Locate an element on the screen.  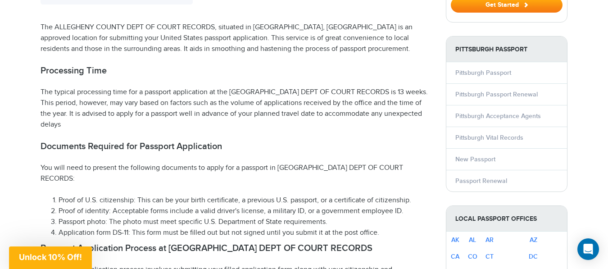
a: Pittsburgh Passport Renewal is located at coordinates (497, 94).